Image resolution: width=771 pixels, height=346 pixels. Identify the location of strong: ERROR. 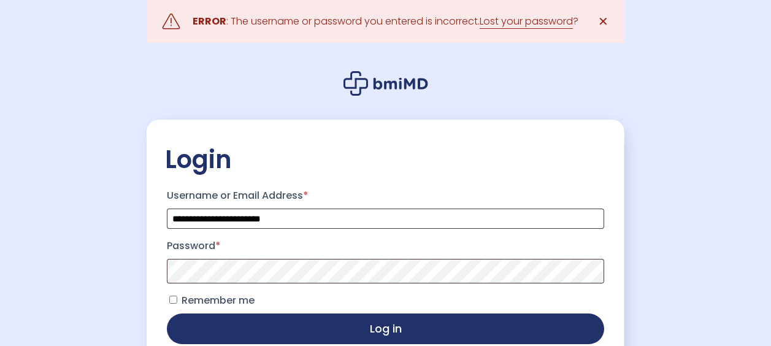
(209, 21).